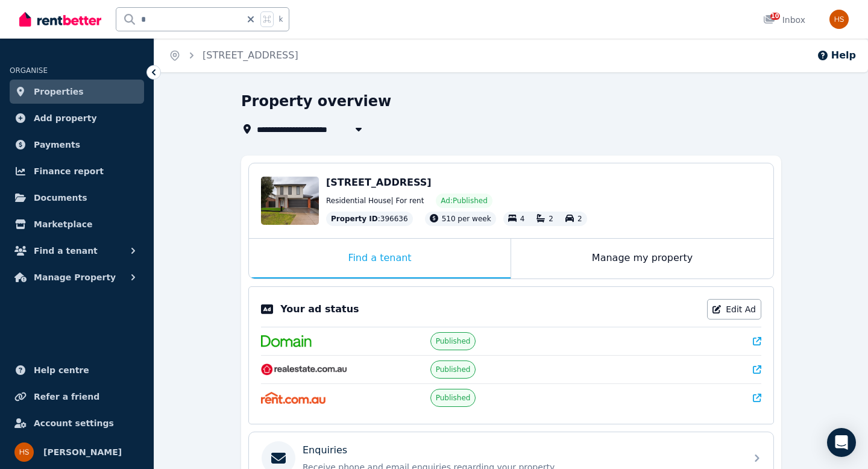 This screenshot has height=469, width=868. What do you see at coordinates (463, 201) in the screenshot?
I see `span: Ad: Published` at bounding box center [463, 201].